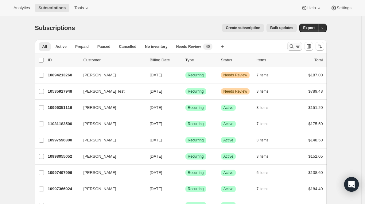  What do you see at coordinates (222, 47) in the screenshot?
I see `button: Create new view` at bounding box center [222, 47].